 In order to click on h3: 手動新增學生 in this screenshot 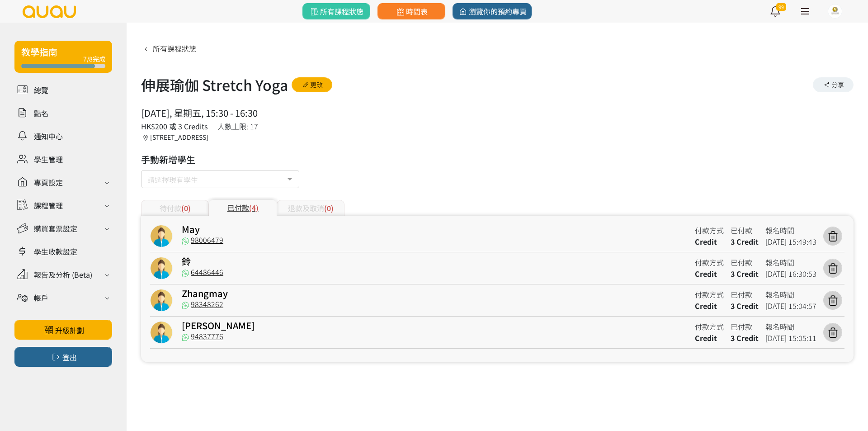, I will do `click(220, 160)`.